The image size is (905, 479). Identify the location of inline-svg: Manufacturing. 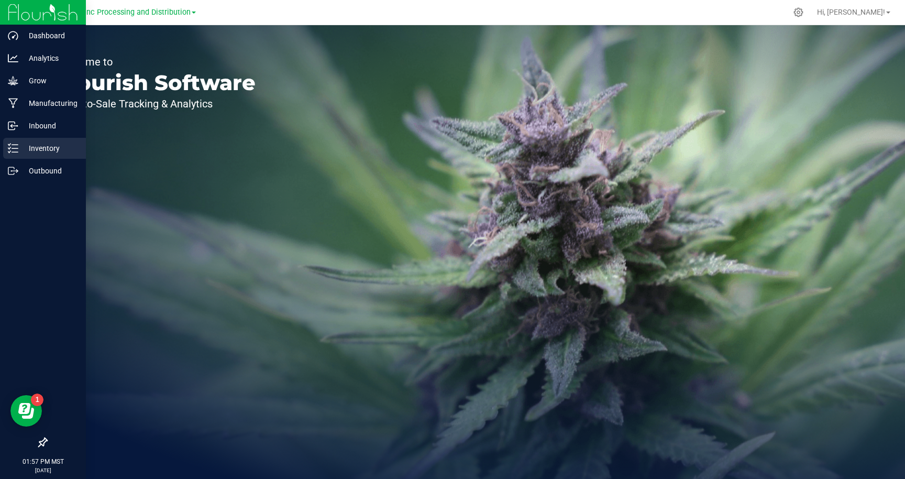
(13, 103).